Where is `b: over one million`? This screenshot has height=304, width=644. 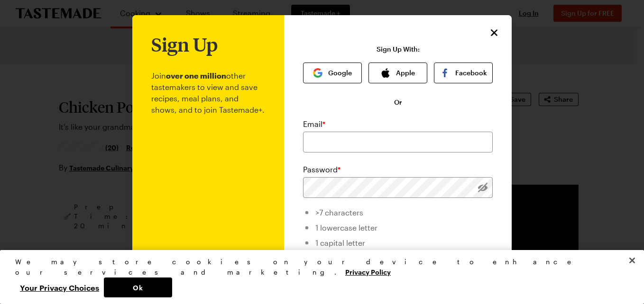
b: over one million is located at coordinates (196, 75).